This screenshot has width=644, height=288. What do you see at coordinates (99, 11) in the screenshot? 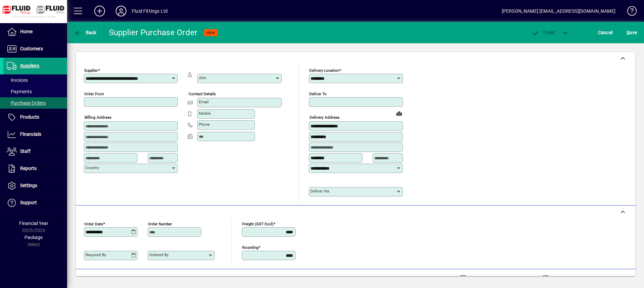
I see `button: Add` at bounding box center [99, 11].